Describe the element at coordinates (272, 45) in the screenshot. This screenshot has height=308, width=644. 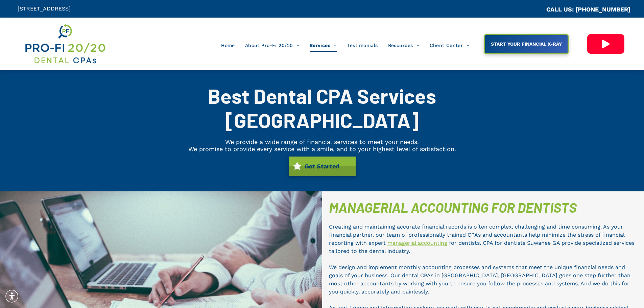
I see `a: About Pro-Fi 20/20` at that location.